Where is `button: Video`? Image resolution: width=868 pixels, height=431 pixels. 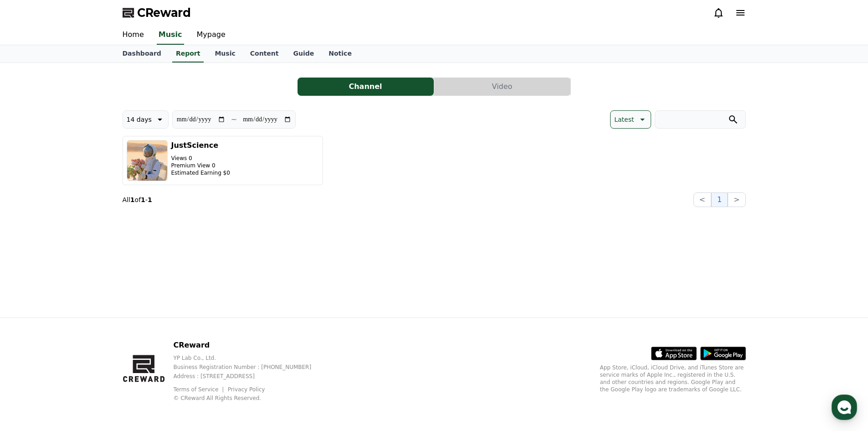 button: Video is located at coordinates (502, 87).